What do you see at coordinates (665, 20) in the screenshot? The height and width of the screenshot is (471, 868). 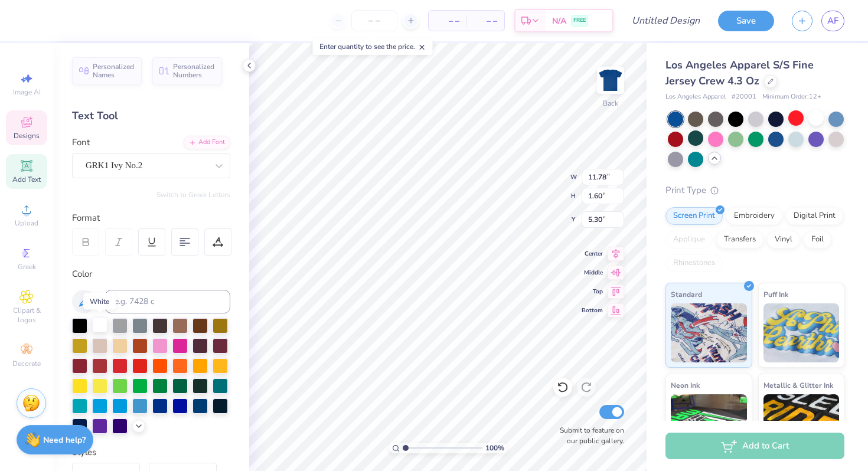 I see `input: Untitled Design` at bounding box center [665, 20].